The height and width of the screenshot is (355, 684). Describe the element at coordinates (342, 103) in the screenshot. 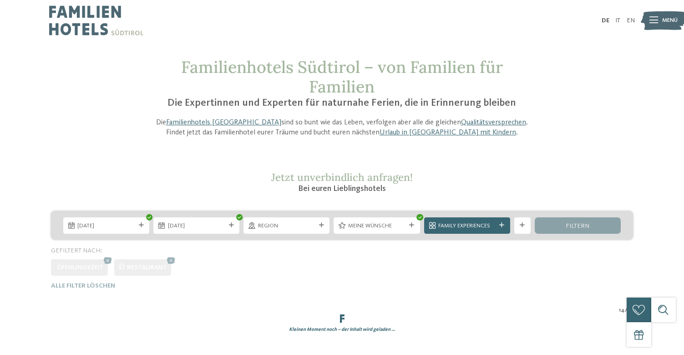

I see `span: Die Expertinnen und Experten für naturnahe Ferien, die in Erinnerung bleiben` at that location.